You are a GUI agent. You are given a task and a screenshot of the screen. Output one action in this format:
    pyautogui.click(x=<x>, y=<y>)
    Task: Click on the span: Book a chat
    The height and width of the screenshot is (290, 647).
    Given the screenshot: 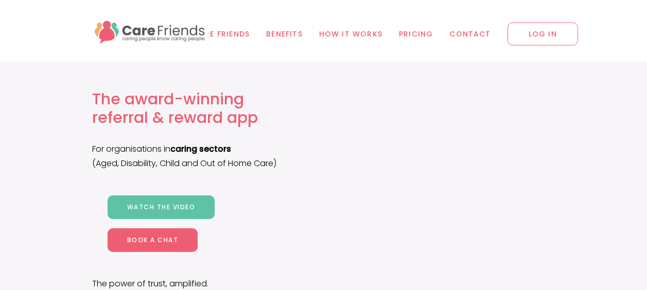 What is the action you would take?
    pyautogui.click(x=153, y=240)
    